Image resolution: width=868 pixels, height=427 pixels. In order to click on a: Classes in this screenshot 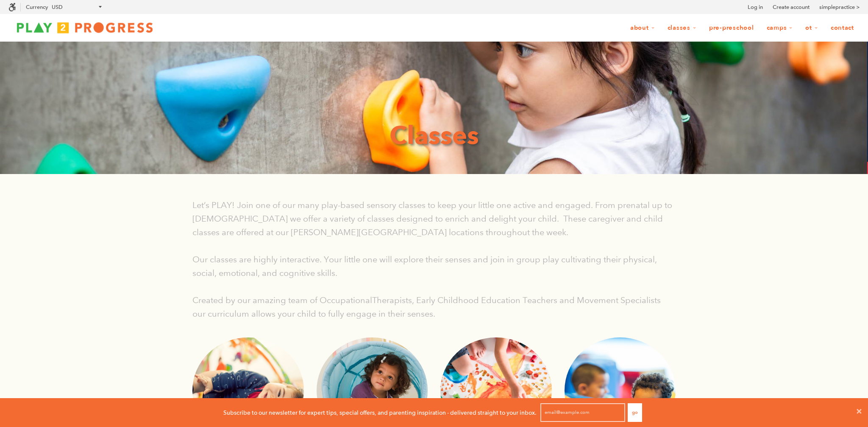, I will do `click(683, 28)`.